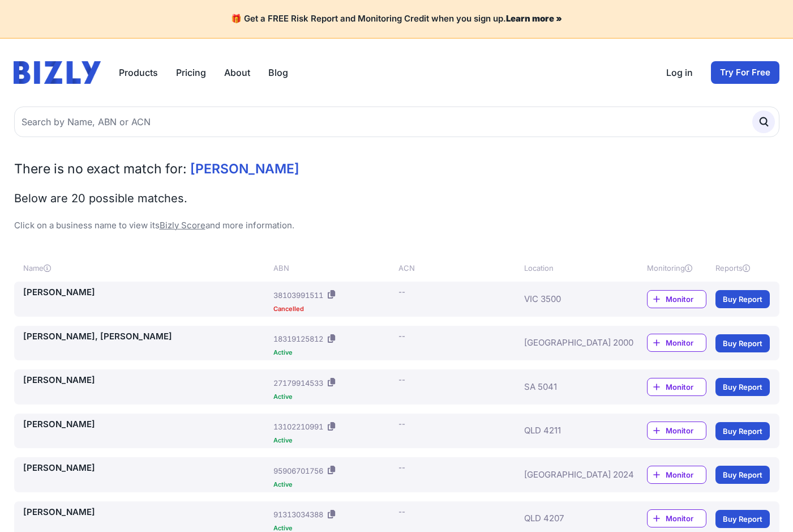 Image resolution: width=793 pixels, height=532 pixels. What do you see at coordinates (298, 514) in the screenshot?
I see `div: 91313034388` at bounding box center [298, 514].